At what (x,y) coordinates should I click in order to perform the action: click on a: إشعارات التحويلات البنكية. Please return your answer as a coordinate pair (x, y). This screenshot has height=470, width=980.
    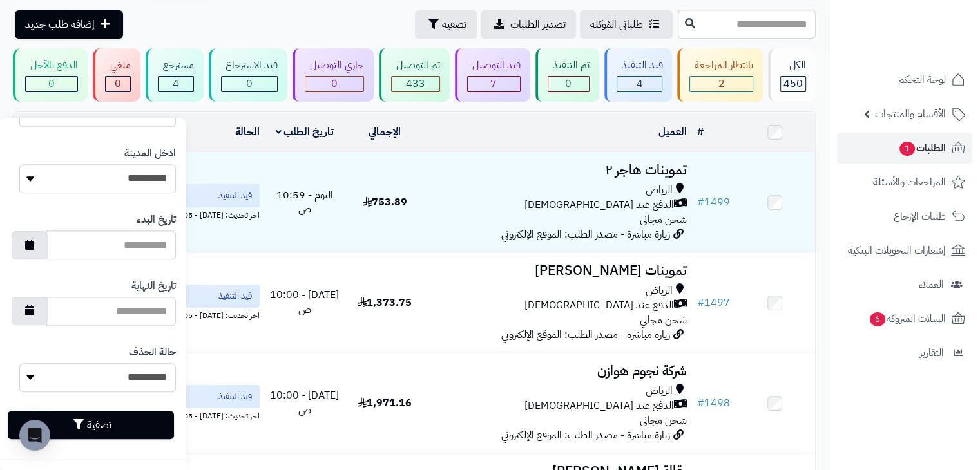
    Looking at the image, I should click on (905, 250).